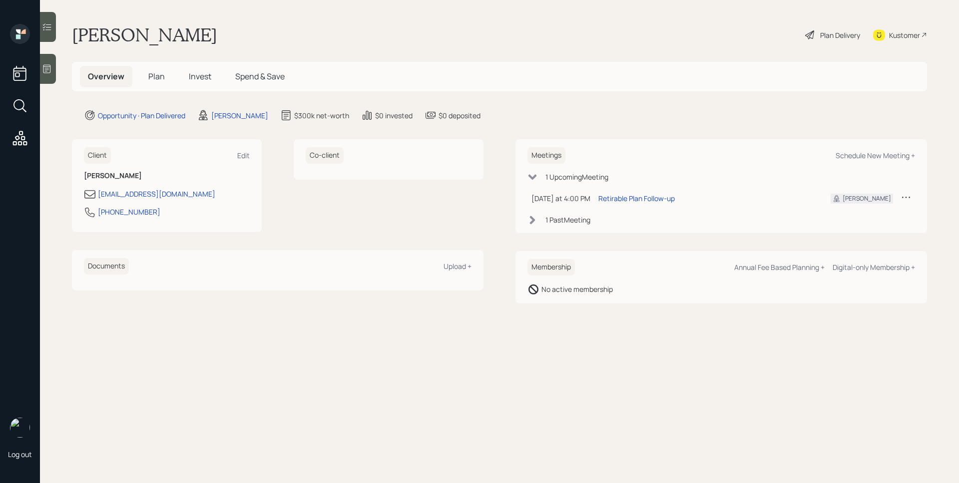 The width and height of the screenshot is (959, 483). Describe the element at coordinates (106, 266) in the screenshot. I see `h6: Documents` at that location.